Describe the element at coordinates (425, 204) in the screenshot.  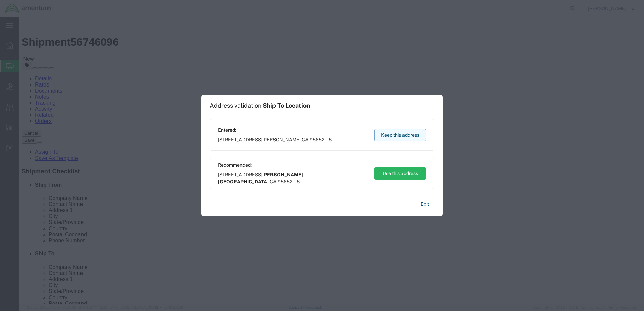
I see `button: Exit` at that location.